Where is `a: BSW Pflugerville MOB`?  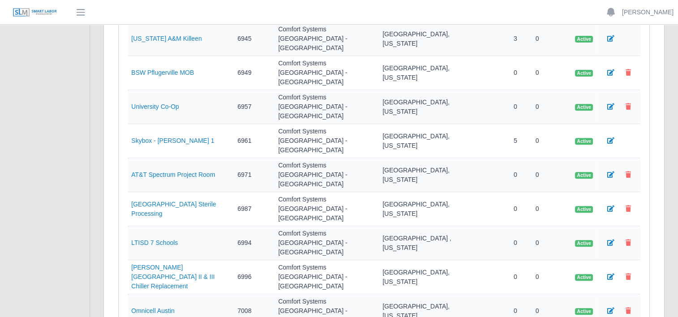 a: BSW Pflugerville MOB is located at coordinates (163, 73).